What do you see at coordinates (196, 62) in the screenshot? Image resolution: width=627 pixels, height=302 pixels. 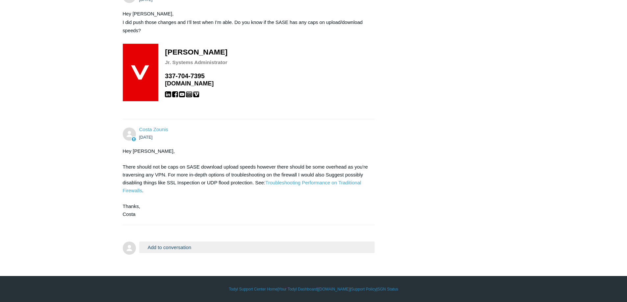 I see `span: Jr. Systems Administrator` at bounding box center [196, 62].